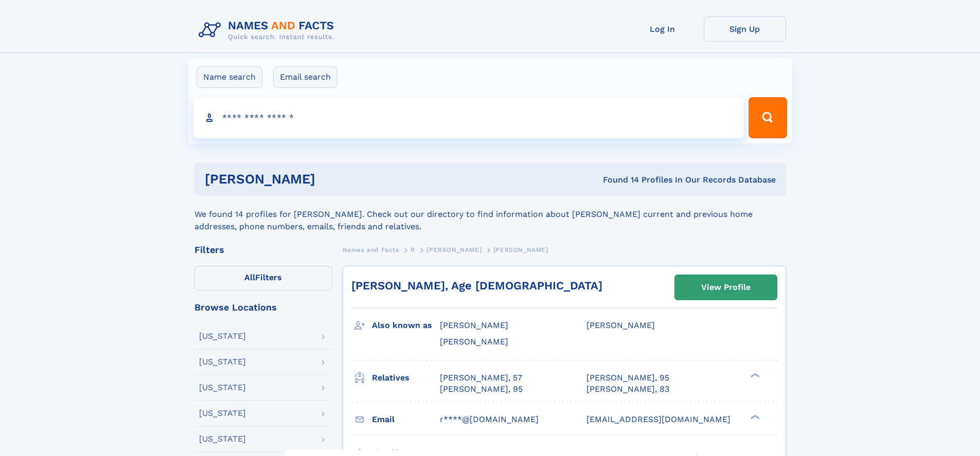  I want to click on label: Email search, so click(305, 78).